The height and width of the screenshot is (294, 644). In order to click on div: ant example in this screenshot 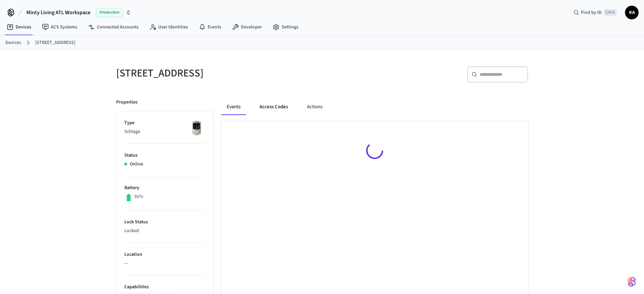, I will do `click(375, 107)`.